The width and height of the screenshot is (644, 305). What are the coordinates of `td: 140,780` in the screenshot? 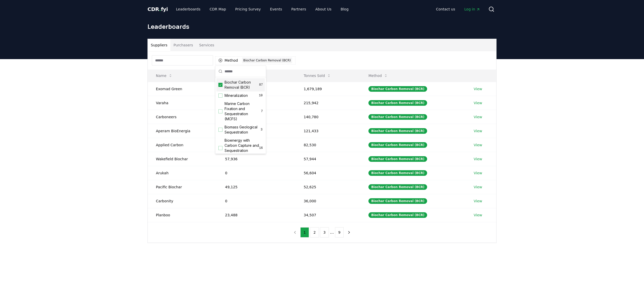 It's located at (328, 117).